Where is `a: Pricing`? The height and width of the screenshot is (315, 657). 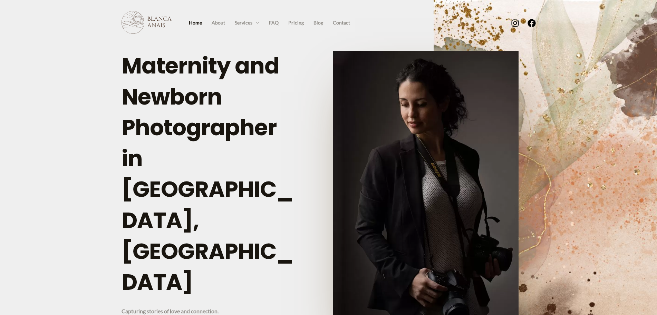 a: Pricing is located at coordinates (296, 23).